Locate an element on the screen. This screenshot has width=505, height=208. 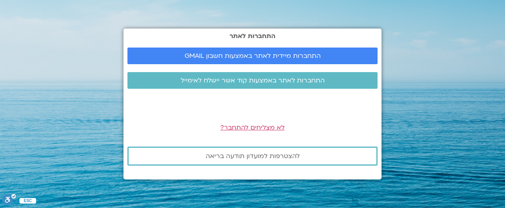
span: התחברות מיידית לאתר באמצעות חשבון GMAIL is located at coordinates (253, 56).